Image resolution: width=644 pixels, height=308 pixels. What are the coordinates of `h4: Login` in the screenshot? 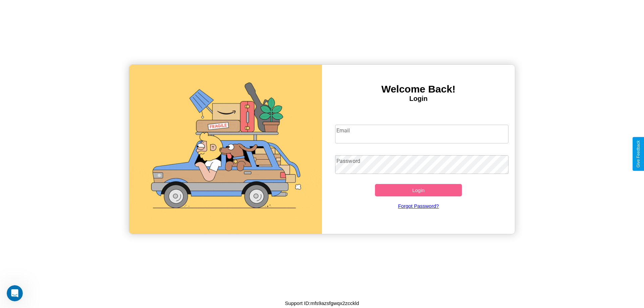 It's located at (418, 99).